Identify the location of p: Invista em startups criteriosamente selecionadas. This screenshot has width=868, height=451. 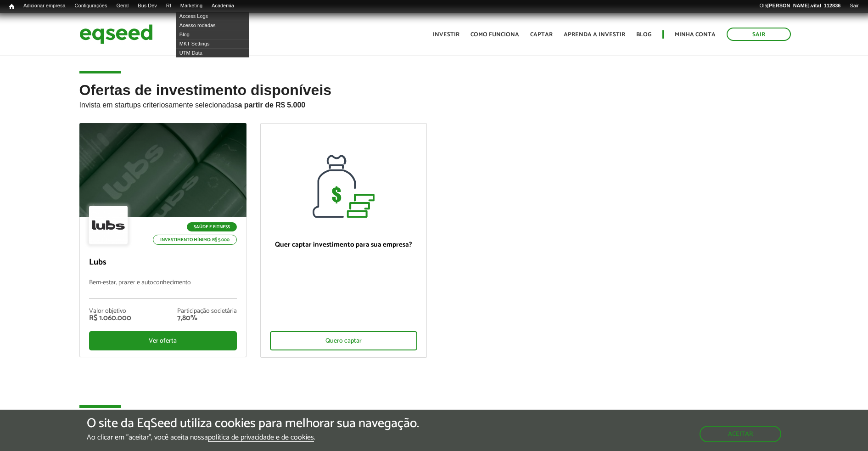
(434, 103).